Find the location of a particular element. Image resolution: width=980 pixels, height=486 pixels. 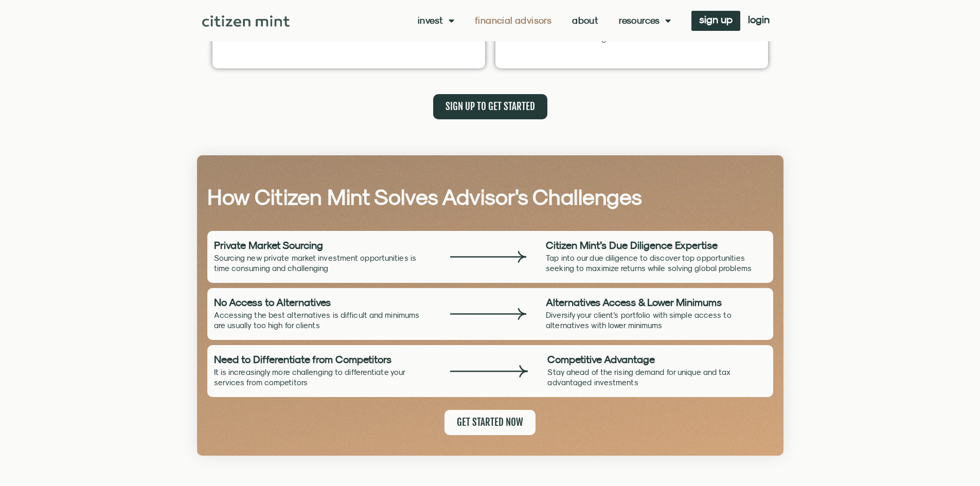

h2: Alternatives Access & Lower Minimums is located at coordinates (654, 302).